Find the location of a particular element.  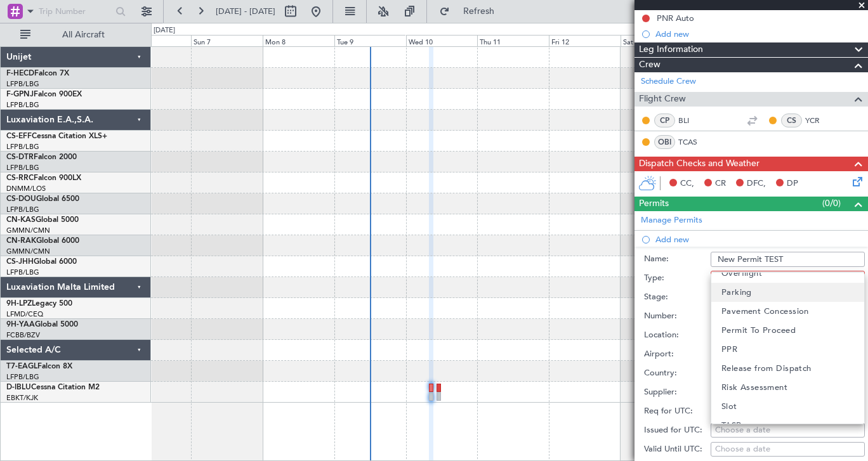

span: Risk Assessment is located at coordinates (754, 387).